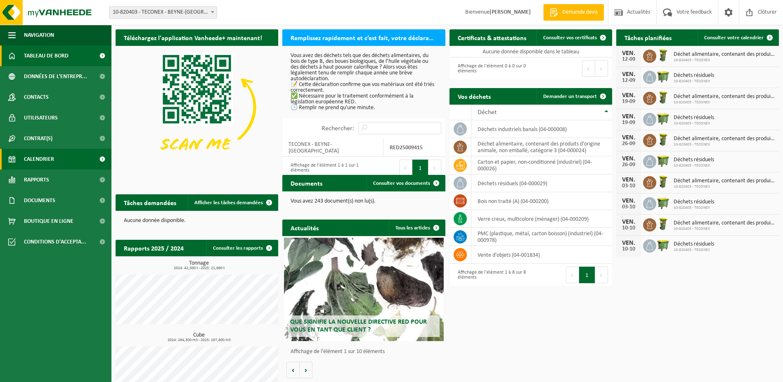  Describe the element at coordinates (738, 38) in the screenshot. I see `a: Consulter votre calendrier` at that location.